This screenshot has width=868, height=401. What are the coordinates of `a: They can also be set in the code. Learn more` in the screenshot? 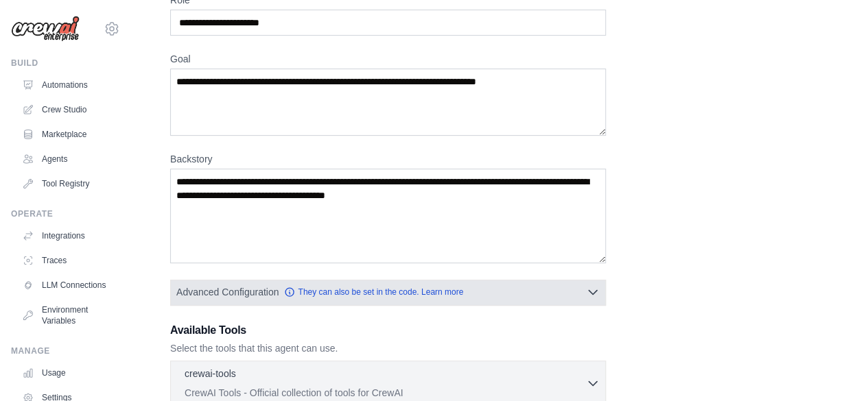 It's located at (373, 292).